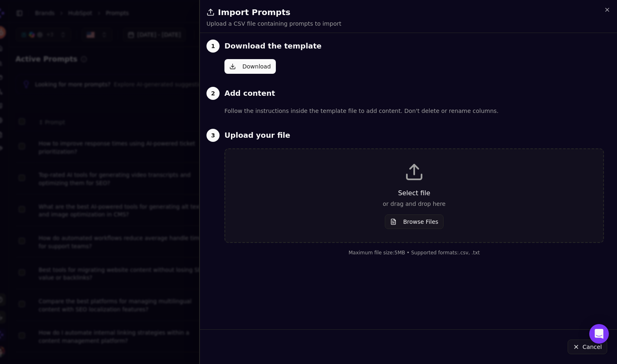  I want to click on div: 3, so click(213, 135).